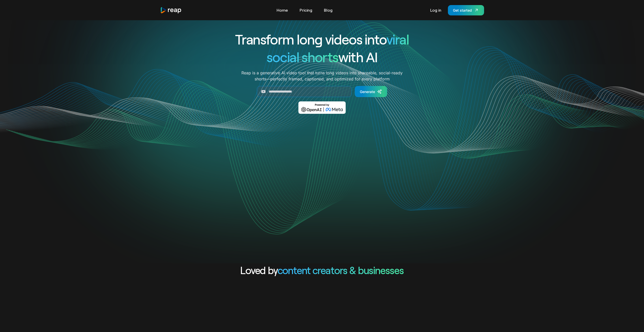 Image resolution: width=644 pixels, height=332 pixels. What do you see at coordinates (367, 91) in the screenshot?
I see `div: Generate` at bounding box center [367, 91].